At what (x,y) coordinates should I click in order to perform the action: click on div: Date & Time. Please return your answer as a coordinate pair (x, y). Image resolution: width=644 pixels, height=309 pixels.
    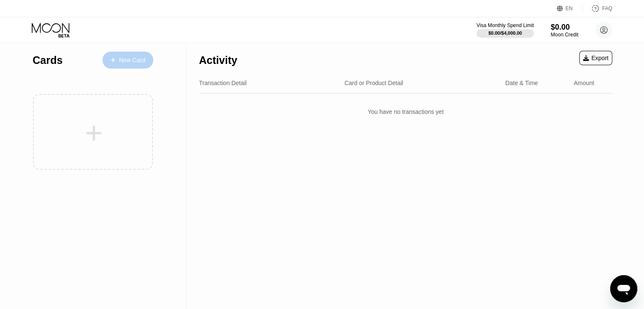
    Looking at the image, I should click on (521, 83).